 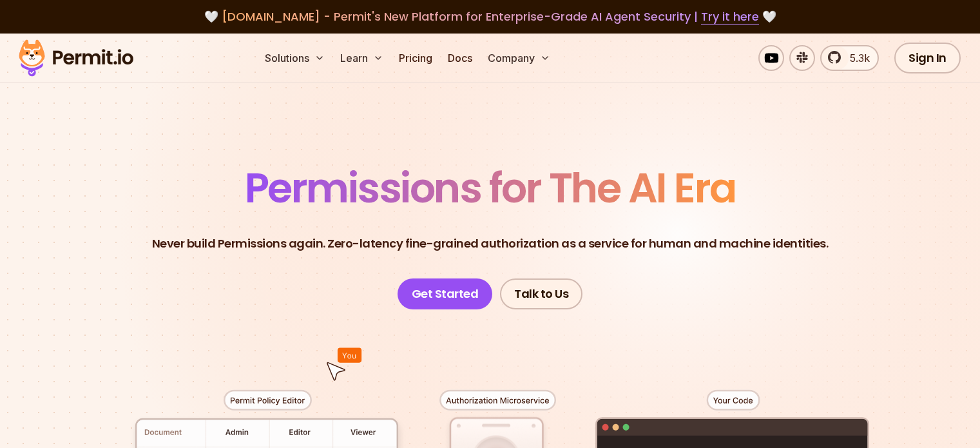 What do you see at coordinates (416, 58) in the screenshot?
I see `a: Pricing` at bounding box center [416, 58].